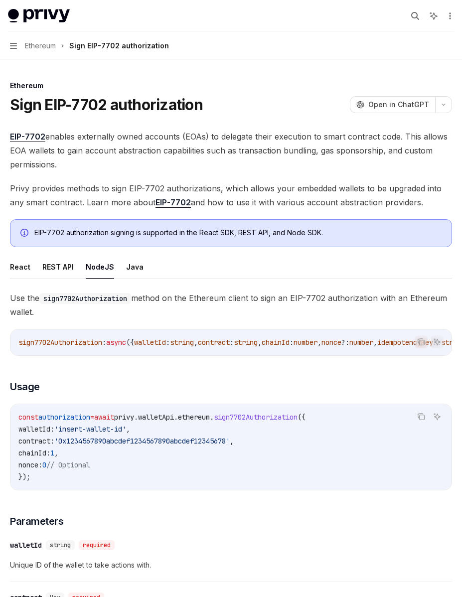 The height and width of the screenshot is (597, 462). I want to click on span: Privy provides methods to sign EIP-7702 authorizations, which allows your embedded wallets to be ..., so click(231, 195).